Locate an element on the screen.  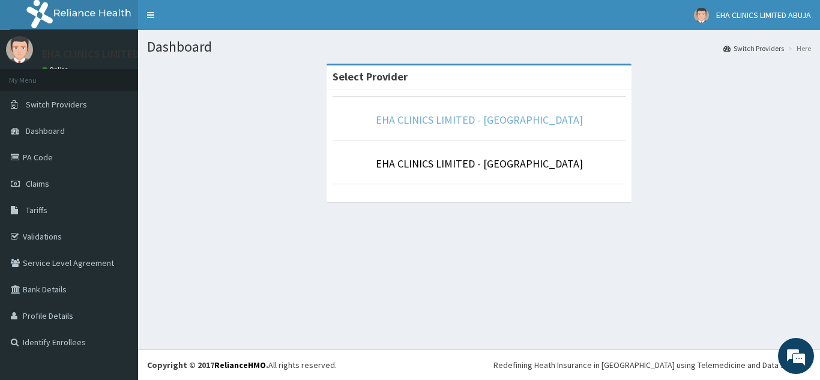
p: EHA CLINICS LIMITED ABUJA is located at coordinates (107, 54).